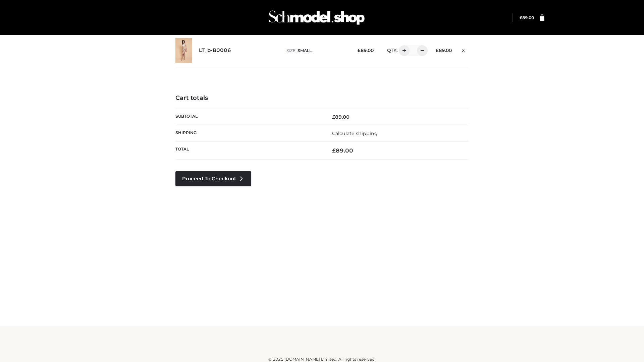  Describe the element at coordinates (322, 98) in the screenshot. I see `h4: Cart totals` at that location.